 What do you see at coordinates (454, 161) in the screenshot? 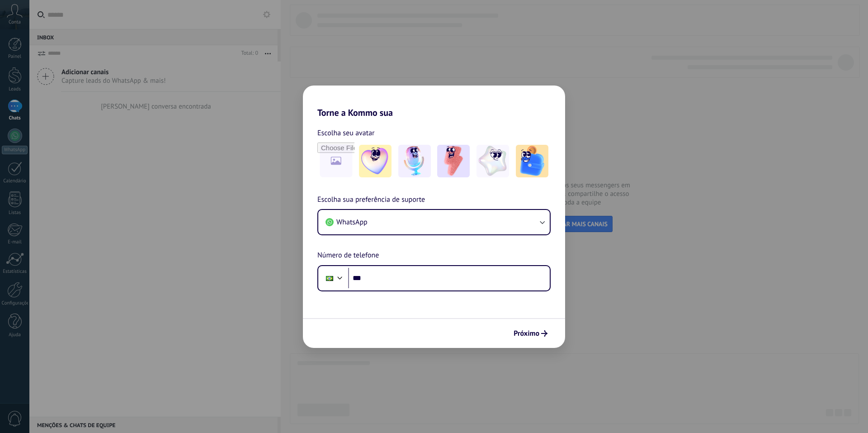
I see `img: -3.jpeg` at bounding box center [454, 161].